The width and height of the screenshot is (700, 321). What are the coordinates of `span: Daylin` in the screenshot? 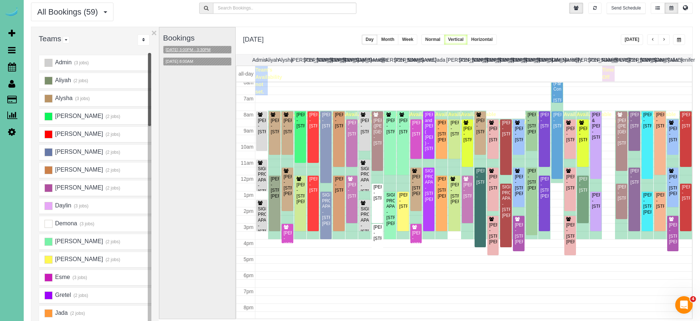 It's located at (62, 205).